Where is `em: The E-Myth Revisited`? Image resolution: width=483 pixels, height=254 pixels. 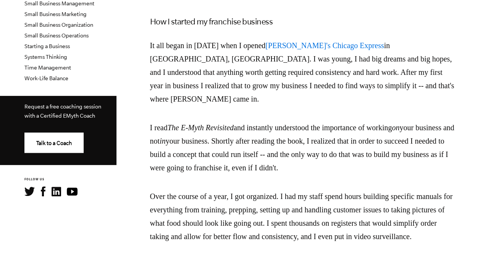 em: The E-Myth Revisited is located at coordinates (200, 127).